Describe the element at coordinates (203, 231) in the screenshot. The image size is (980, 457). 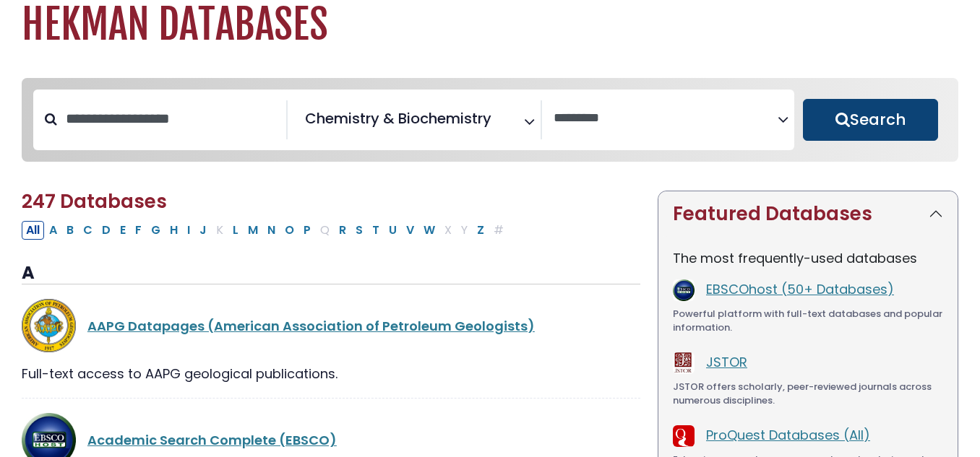
I see `button: Filter Results J` at that location.